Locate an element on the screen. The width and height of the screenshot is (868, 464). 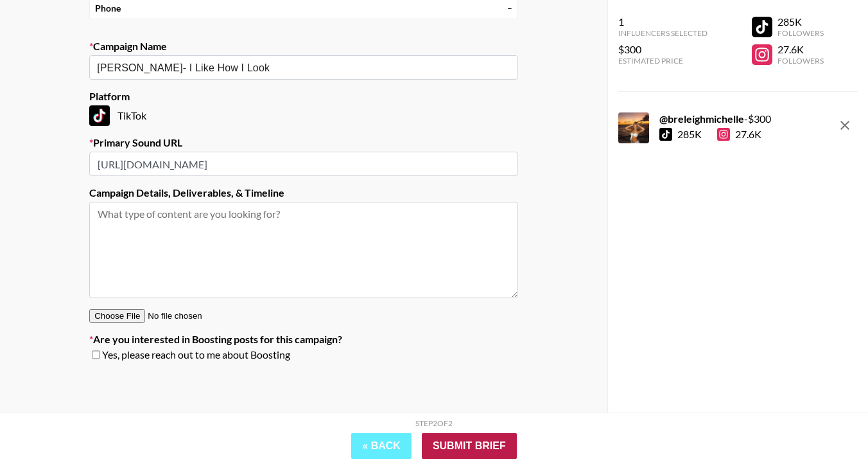
div: Influencers Selected is located at coordinates (663, 33).